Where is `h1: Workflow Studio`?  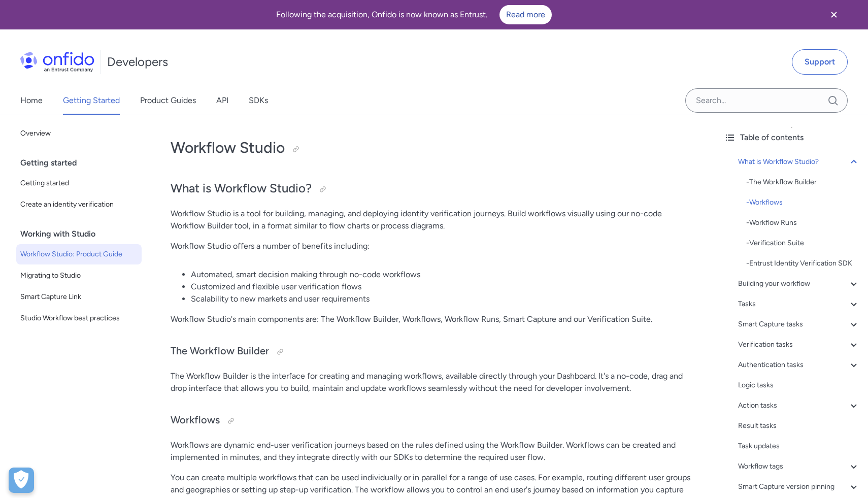 h1: Workflow Studio is located at coordinates (433, 148).